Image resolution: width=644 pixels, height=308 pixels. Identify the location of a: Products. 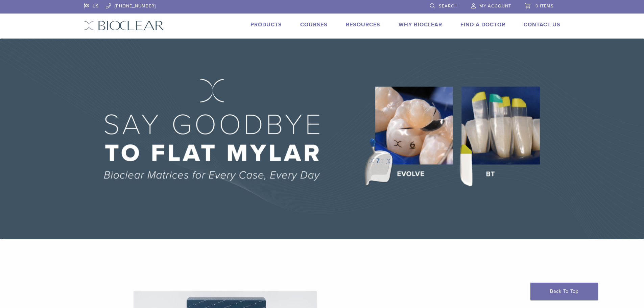
(266, 25).